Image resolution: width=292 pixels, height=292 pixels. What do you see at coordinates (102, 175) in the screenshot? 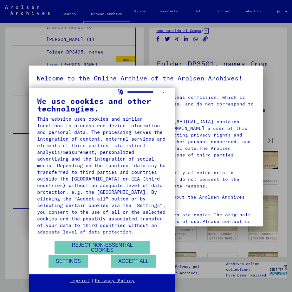
I see `div: This website uses cookies and similar functions to process end device information and personal da...` at bounding box center [102, 175].